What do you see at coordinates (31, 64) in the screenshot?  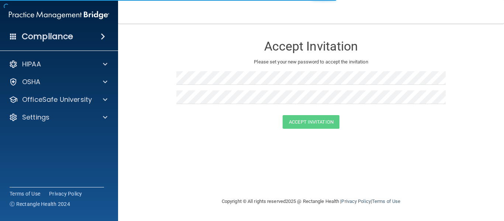 I see `p: HIPAA` at bounding box center [31, 64].